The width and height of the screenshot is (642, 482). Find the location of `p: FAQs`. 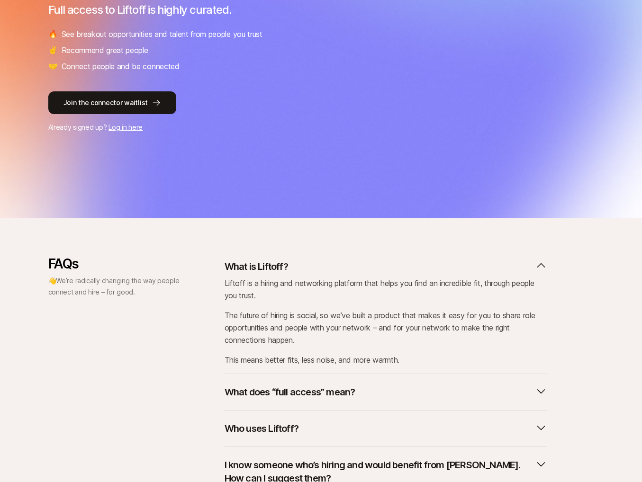

p: FAQs is located at coordinates (115, 264).